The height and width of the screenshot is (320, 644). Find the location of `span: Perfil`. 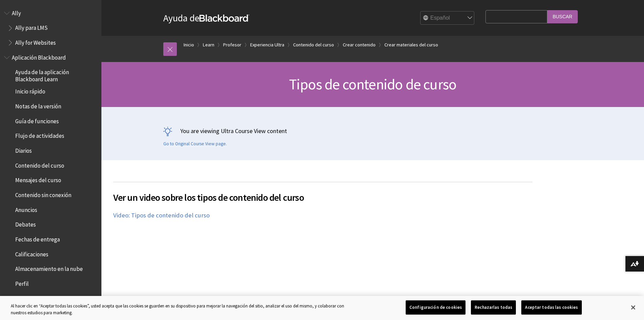

span: Perfil is located at coordinates (22, 282).